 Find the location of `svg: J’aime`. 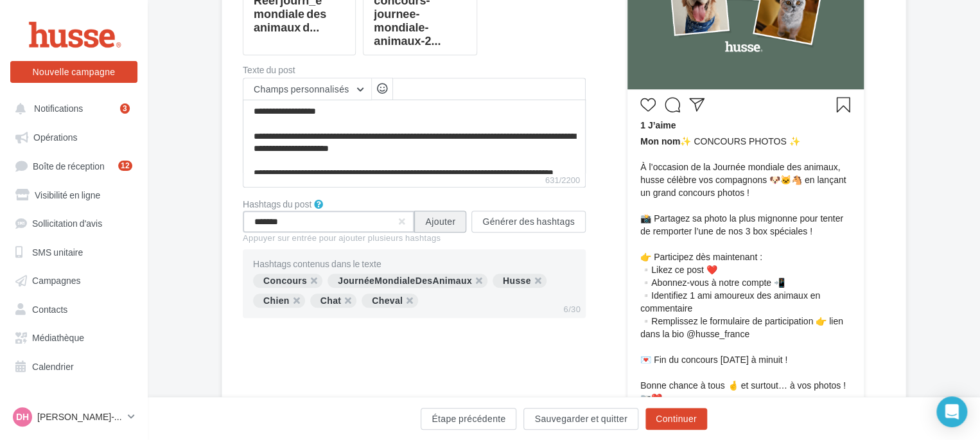

svg: J’aime is located at coordinates (648, 104).